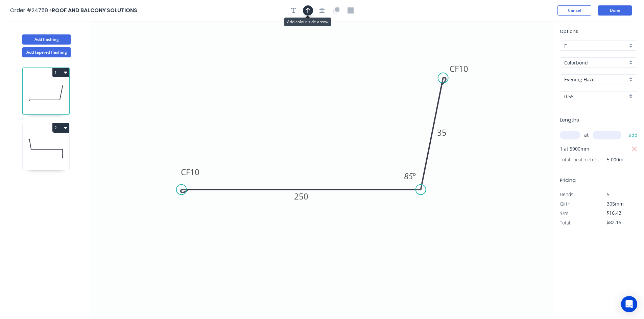 The height and width of the screenshot is (319, 644). What do you see at coordinates (596, 96) in the screenshot?
I see `input: Thickness` at bounding box center [596, 96].